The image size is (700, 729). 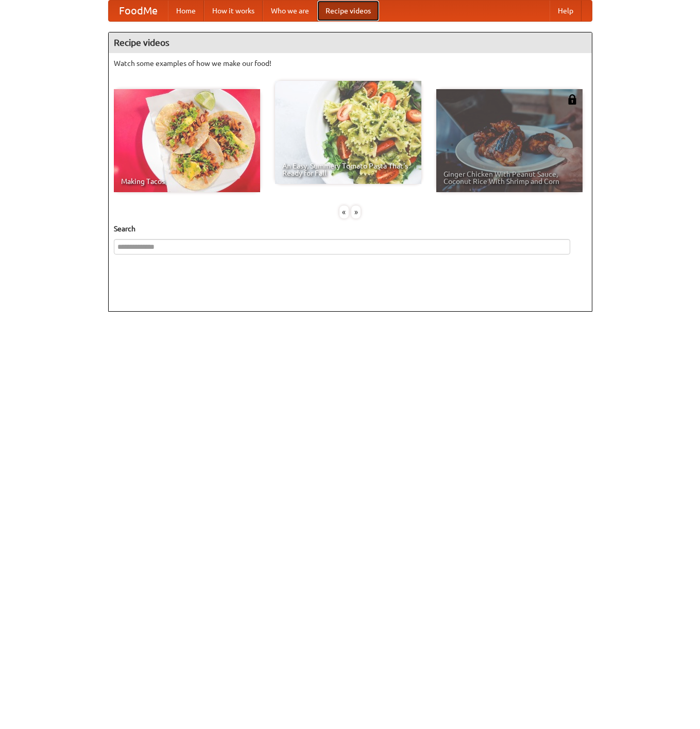 What do you see at coordinates (234, 10) in the screenshot?
I see `a: How it works` at bounding box center [234, 10].